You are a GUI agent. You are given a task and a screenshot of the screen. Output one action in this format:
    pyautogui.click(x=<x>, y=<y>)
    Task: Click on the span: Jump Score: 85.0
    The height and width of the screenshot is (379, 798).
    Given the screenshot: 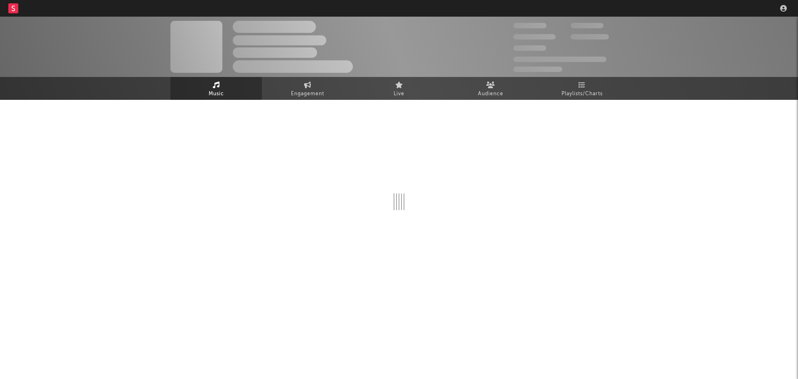 What is the action you would take?
    pyautogui.click(x=538, y=69)
    